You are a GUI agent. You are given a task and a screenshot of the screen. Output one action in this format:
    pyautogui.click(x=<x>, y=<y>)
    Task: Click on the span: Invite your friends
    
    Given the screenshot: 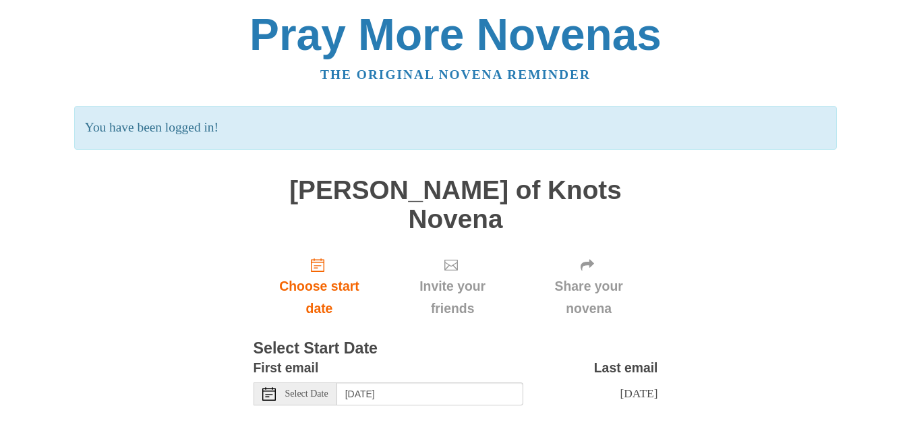 What is the action you would take?
    pyautogui.click(x=452, y=297)
    